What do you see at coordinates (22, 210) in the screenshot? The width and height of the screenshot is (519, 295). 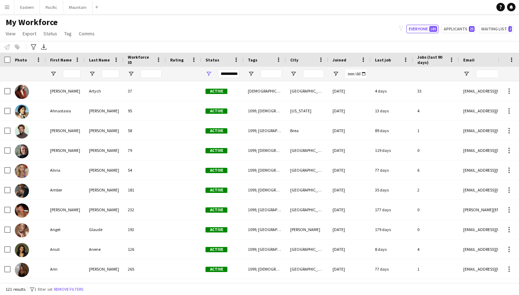 I see `img: Anabel Carroll` at bounding box center [22, 210].